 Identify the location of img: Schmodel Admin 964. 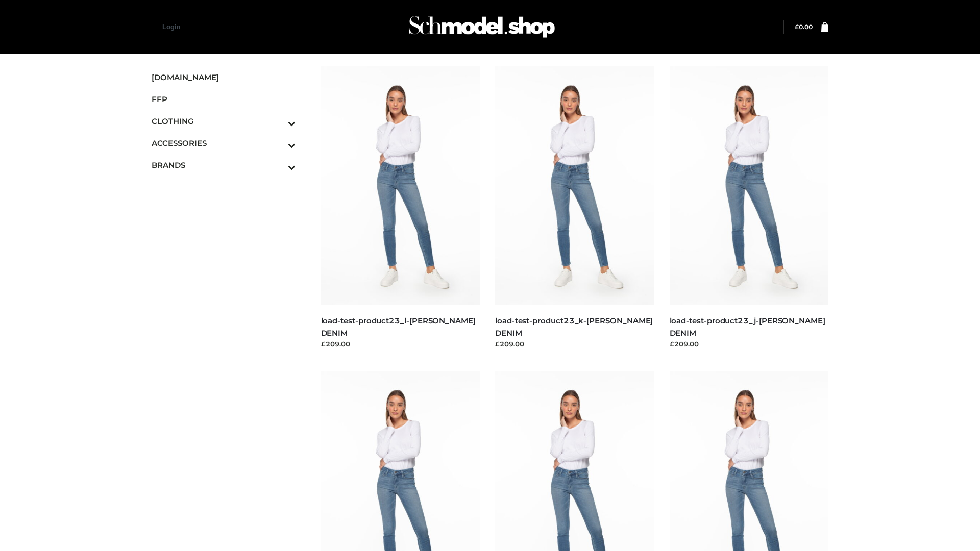
(482, 26).